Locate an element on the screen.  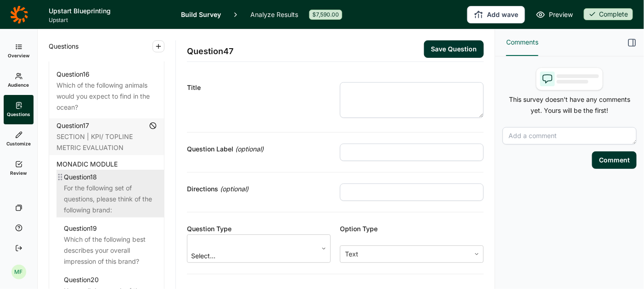
div: Question 19 is located at coordinates (81, 228).